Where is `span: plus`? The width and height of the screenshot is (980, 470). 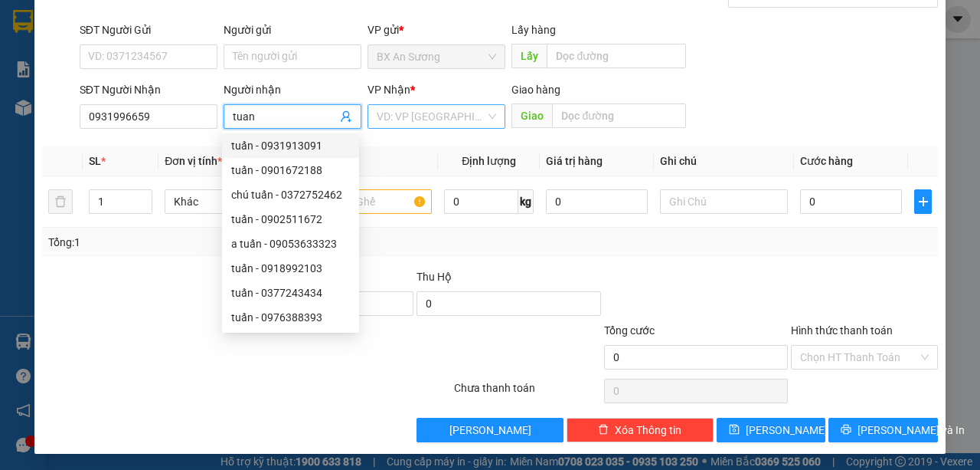 span: plus is located at coordinates (923, 201).